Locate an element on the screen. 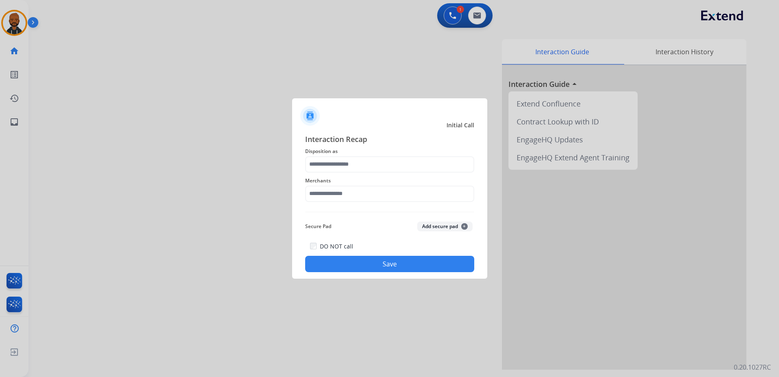  p: 0.20.1027RC is located at coordinates (752, 367).